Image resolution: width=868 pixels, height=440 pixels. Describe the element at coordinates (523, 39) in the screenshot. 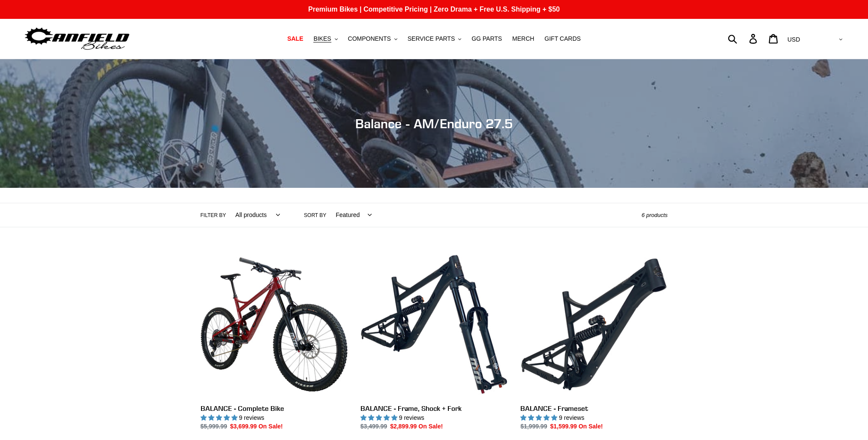

I see `a: MERCH` at that location.